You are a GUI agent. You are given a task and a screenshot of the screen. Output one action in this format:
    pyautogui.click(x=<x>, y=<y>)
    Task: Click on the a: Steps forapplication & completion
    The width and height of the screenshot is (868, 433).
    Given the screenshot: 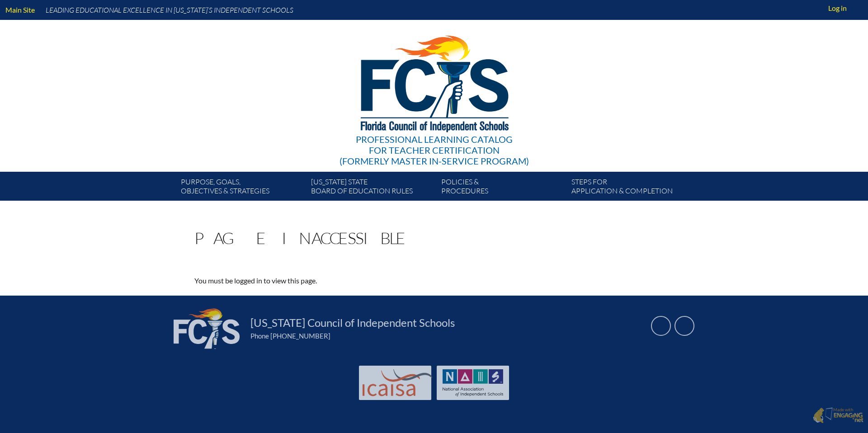 What is the action you would take?
    pyautogui.click(x=632, y=188)
    